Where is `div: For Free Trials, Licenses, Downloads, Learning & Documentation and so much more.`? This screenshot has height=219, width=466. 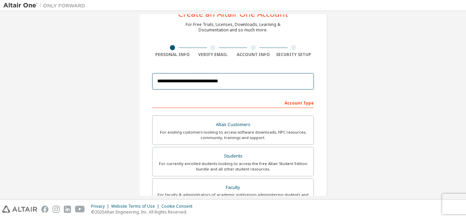
div: For Free Trials, Licenses, Downloads, Learning & Documentation and so much more. is located at coordinates (233, 27).